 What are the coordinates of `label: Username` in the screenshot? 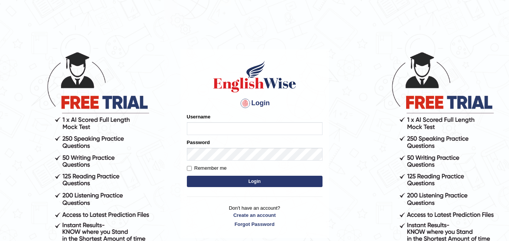 It's located at (198, 116).